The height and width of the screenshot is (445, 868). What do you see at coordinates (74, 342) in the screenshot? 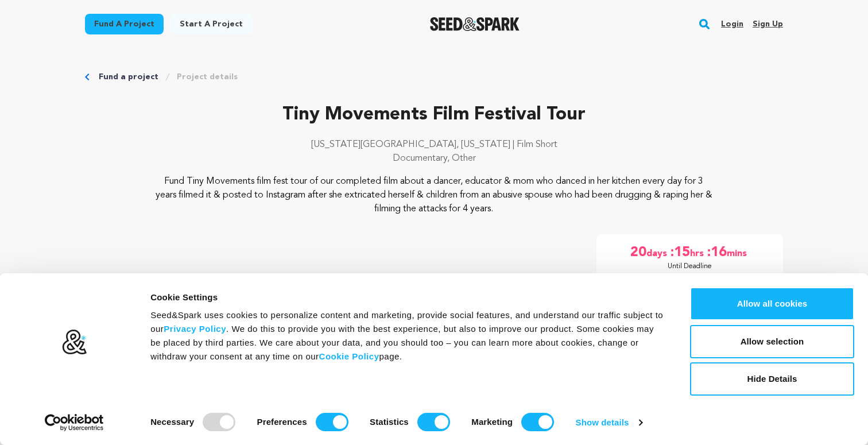
I see `img: logo` at bounding box center [74, 342].